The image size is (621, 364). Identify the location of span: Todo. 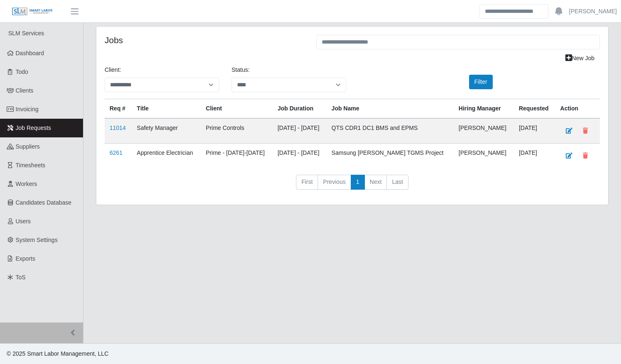
(22, 72).